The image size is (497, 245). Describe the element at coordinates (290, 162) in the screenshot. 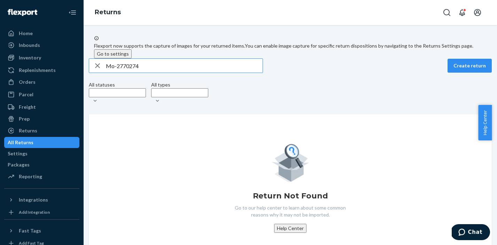

I see `img: Empty list` at that location.